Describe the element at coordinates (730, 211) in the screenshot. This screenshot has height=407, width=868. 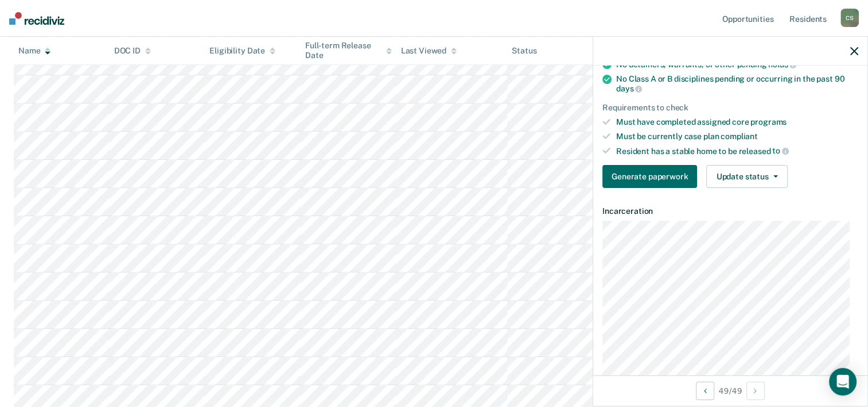
I see `dt: Incarceration` at that location.